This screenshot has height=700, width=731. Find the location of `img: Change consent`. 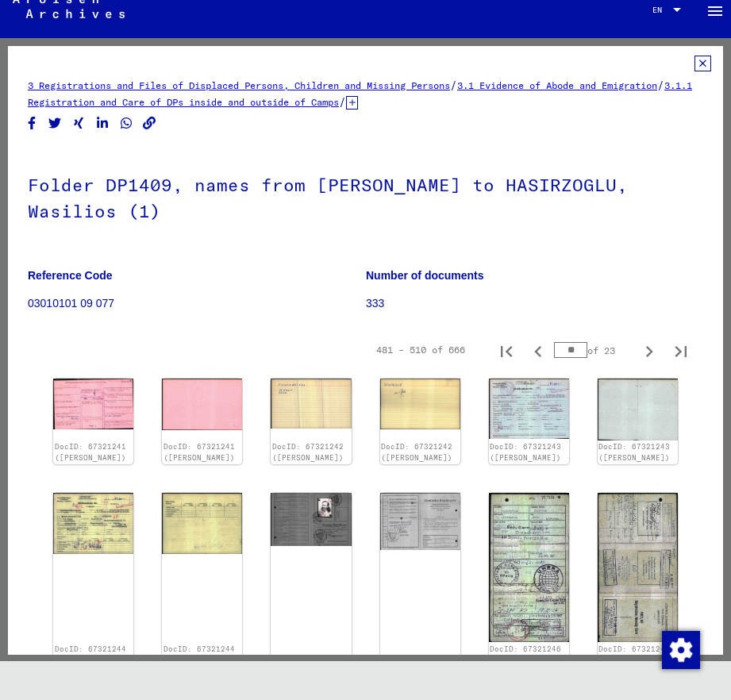

img: Change consent is located at coordinates (681, 650).